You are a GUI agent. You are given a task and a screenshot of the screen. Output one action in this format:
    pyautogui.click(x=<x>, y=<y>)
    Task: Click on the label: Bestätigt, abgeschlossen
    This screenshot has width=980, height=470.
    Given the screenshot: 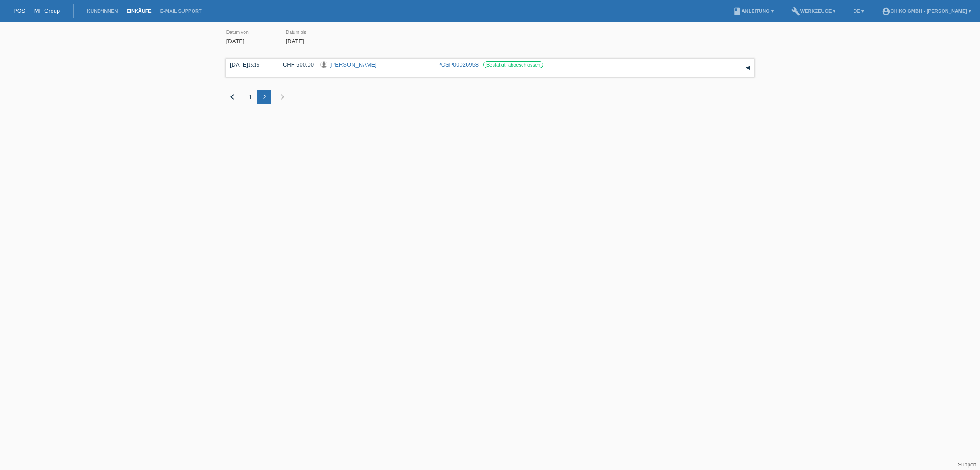 What is the action you would take?
    pyautogui.click(x=514, y=65)
    